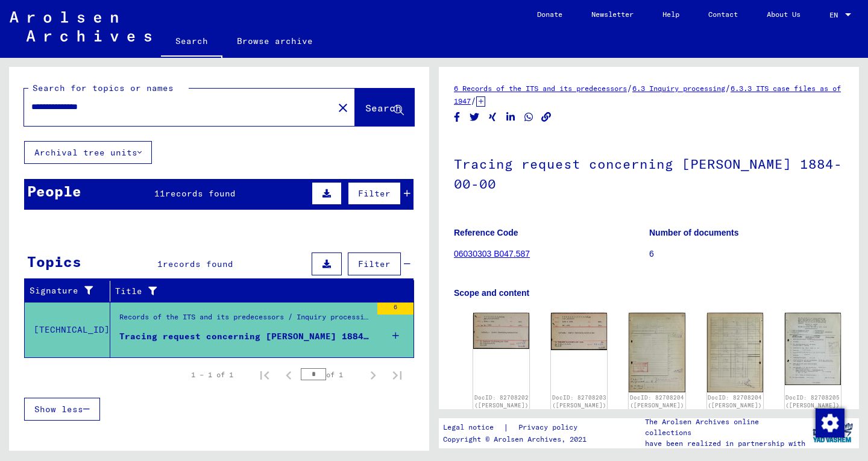 This screenshot has width=868, height=461. I want to click on button: Search, so click(385, 107).